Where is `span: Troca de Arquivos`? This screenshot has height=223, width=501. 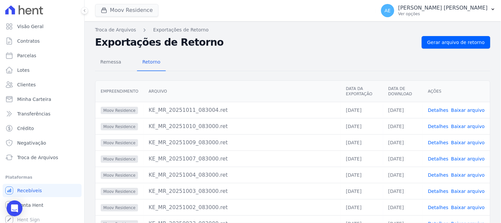 span: Troca de Arquivos is located at coordinates (38, 157).